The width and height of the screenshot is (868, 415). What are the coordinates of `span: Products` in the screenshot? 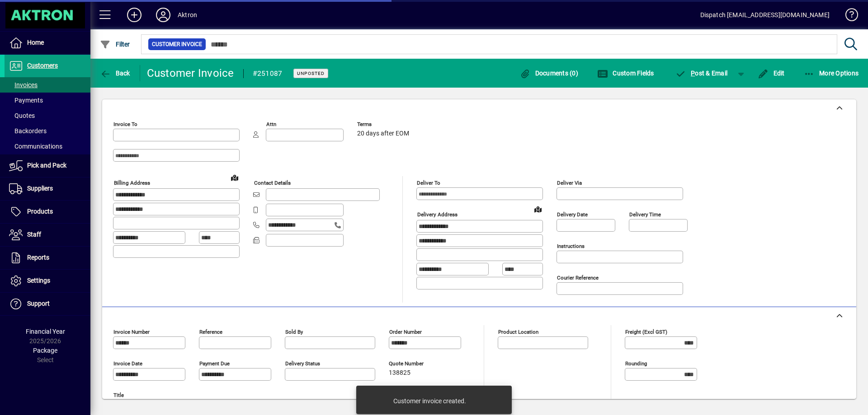 It's located at (39, 212).